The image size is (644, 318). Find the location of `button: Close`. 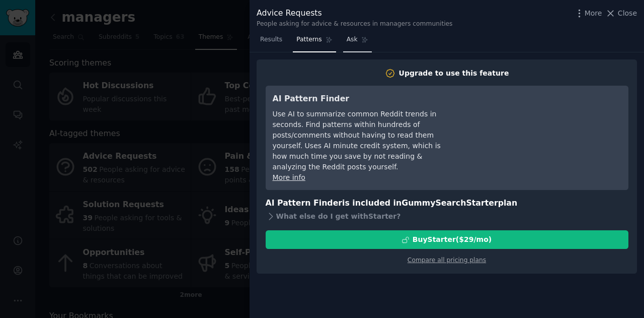

button: Close is located at coordinates (621, 14).